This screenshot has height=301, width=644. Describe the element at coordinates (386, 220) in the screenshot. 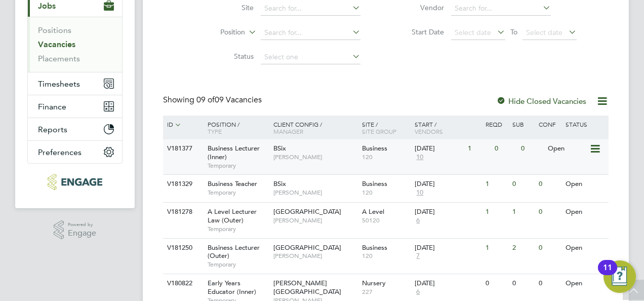

I see `span: 50120` at that location.